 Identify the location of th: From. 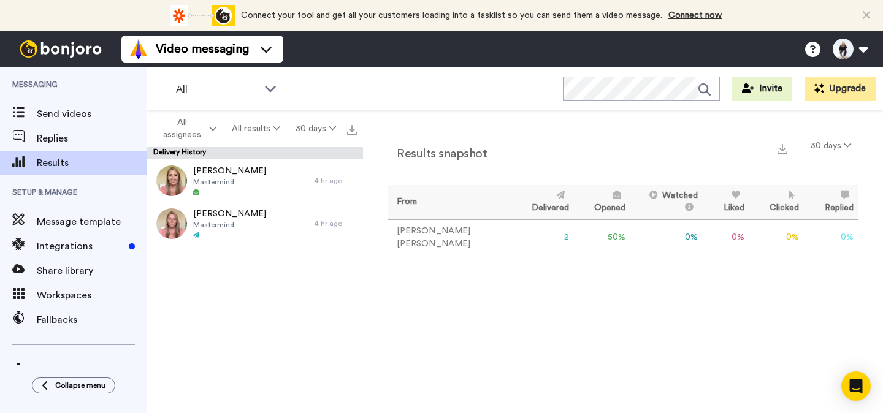
(449, 202).